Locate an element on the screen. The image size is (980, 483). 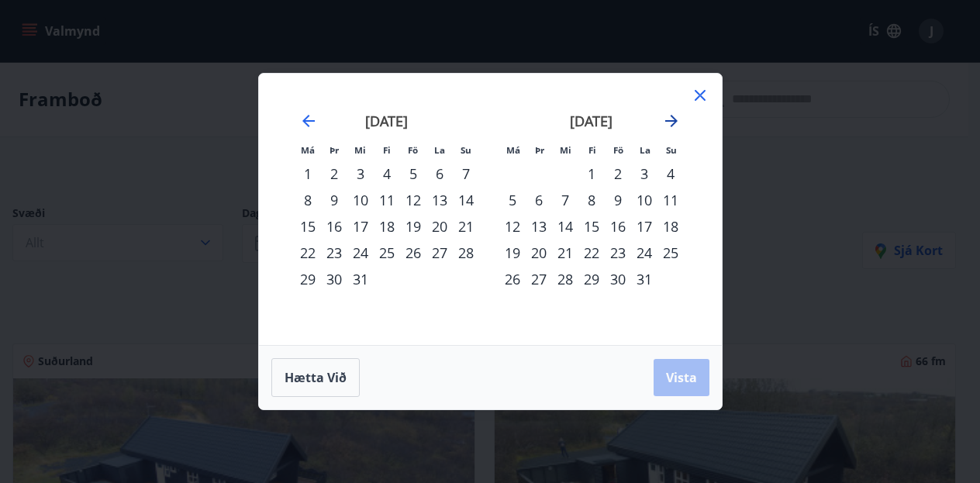
div: 4 is located at coordinates (387, 174).